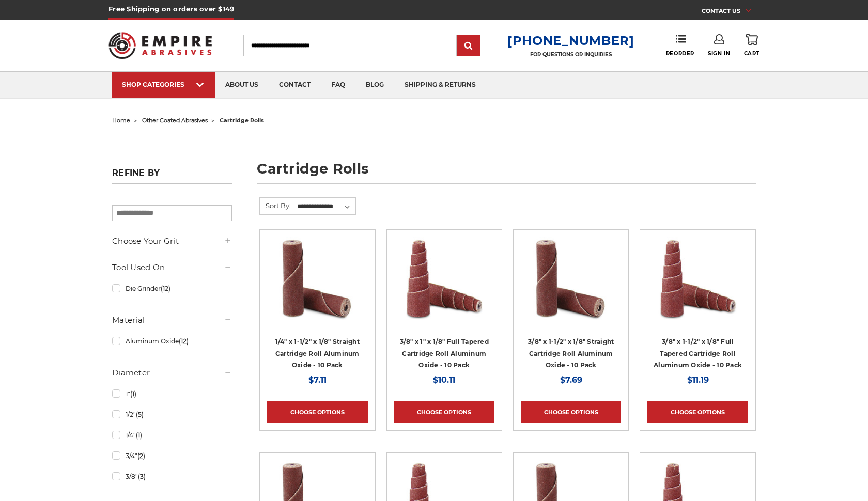 The width and height of the screenshot is (868, 501). Describe the element at coordinates (374, 85) in the screenshot. I see `a: blog` at that location.